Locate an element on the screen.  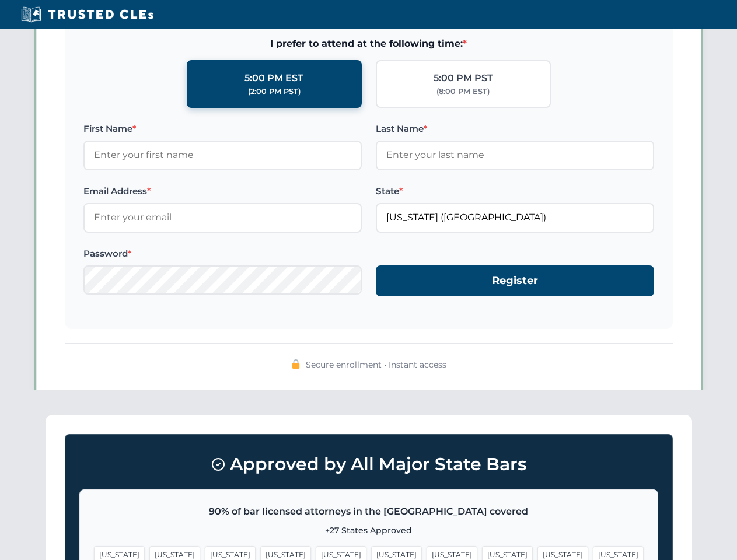
h3: Approved by All Major State Bars is located at coordinates (369, 464).